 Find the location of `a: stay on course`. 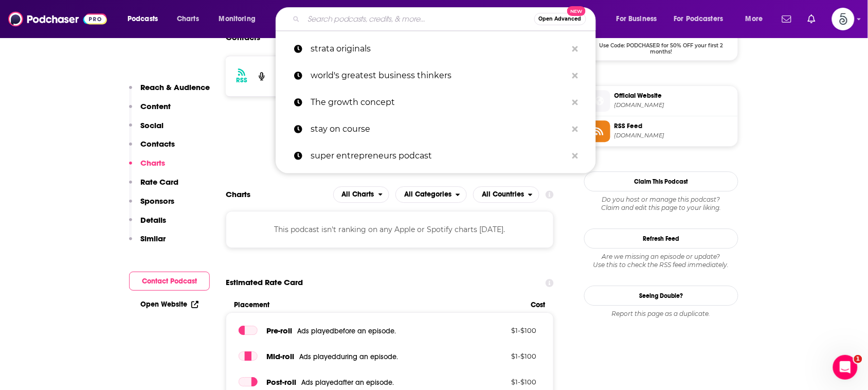

a: stay on course is located at coordinates (436, 129).